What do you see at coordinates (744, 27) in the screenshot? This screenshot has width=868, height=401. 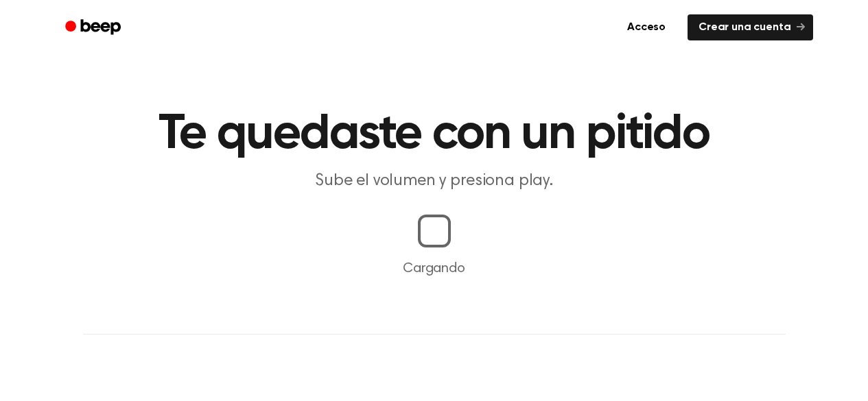 I see `font: Crear una cuenta` at bounding box center [744, 27].